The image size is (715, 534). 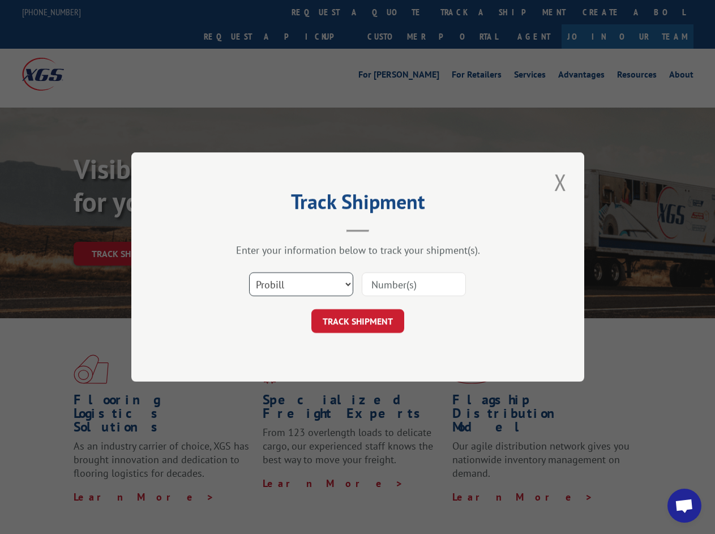 I want to click on div: Enter your information below to track your shipment(s)., so click(x=358, y=250).